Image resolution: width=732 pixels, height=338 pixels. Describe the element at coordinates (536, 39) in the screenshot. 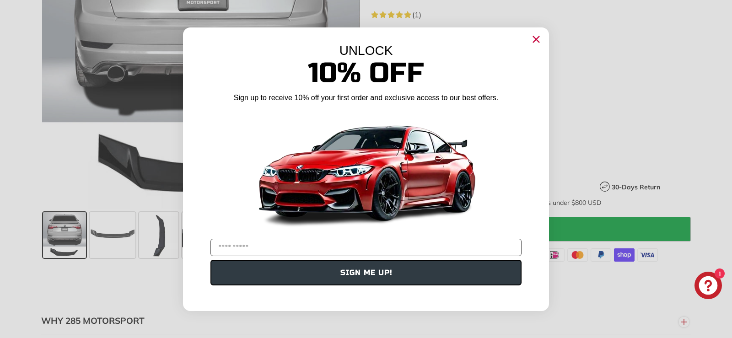

I see `button: Close dialog` at that location.